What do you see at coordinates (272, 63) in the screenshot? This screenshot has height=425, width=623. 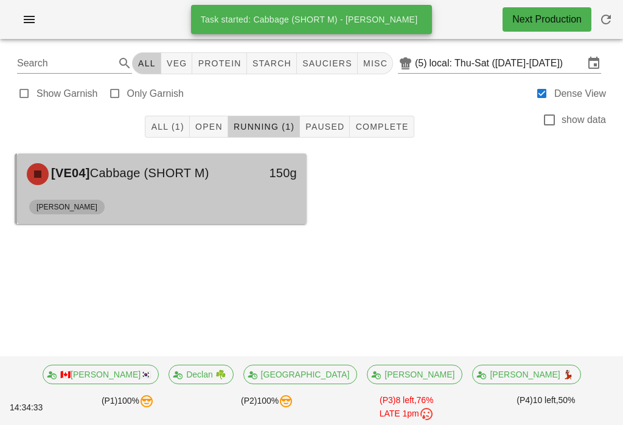 I see `button: starch` at bounding box center [272, 63].